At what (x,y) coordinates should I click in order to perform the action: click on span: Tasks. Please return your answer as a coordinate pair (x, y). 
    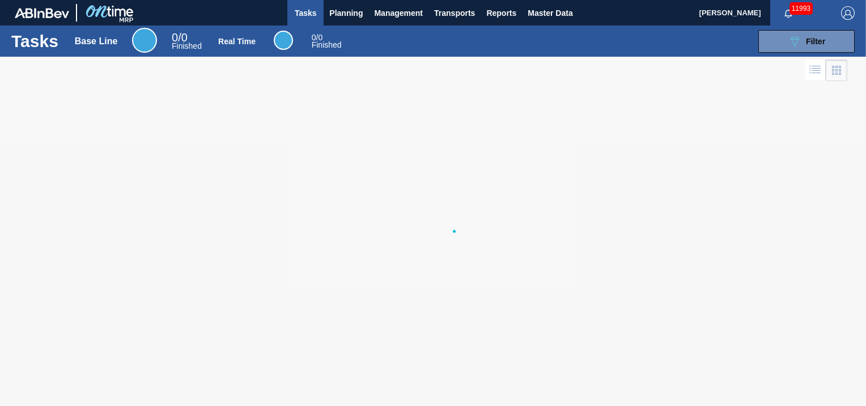
    Looking at the image, I should click on (305, 13).